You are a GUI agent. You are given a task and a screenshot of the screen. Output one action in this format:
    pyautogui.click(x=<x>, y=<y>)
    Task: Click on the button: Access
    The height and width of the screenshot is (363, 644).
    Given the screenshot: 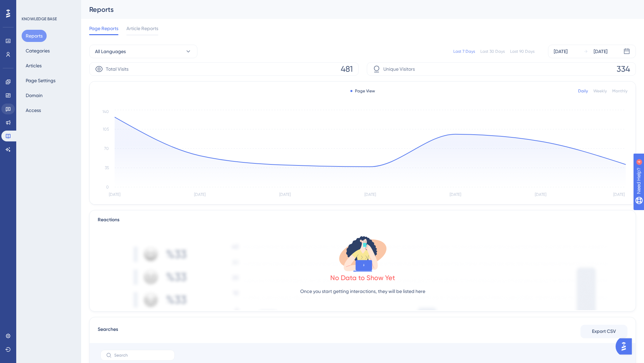 What is the action you would take?
    pyautogui.click(x=33, y=111)
    